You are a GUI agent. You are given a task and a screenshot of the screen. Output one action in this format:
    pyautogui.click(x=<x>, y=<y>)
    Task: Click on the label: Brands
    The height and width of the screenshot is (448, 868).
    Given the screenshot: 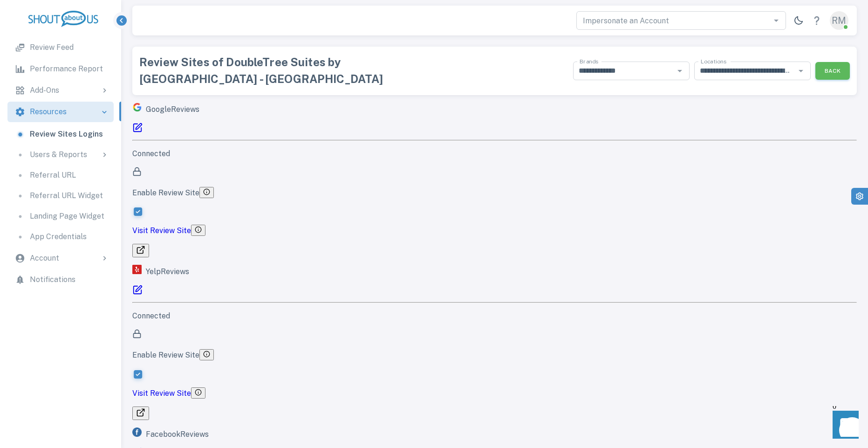 What is the action you would take?
    pyautogui.click(x=588, y=61)
    